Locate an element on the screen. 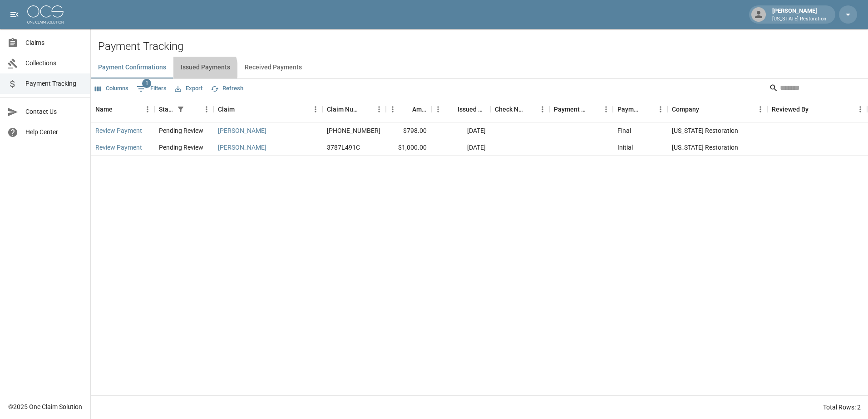 The width and height of the screenshot is (868, 419). div: 01-009-115488 is located at coordinates (354, 130).